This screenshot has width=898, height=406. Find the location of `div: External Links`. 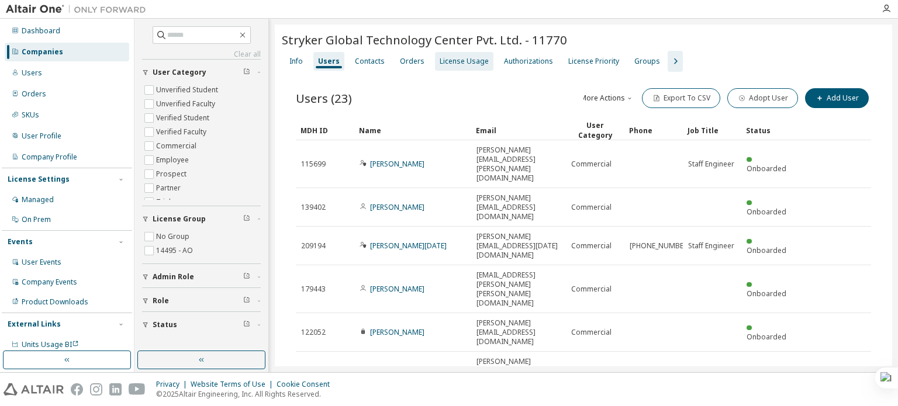

div: External Links is located at coordinates (34, 324).